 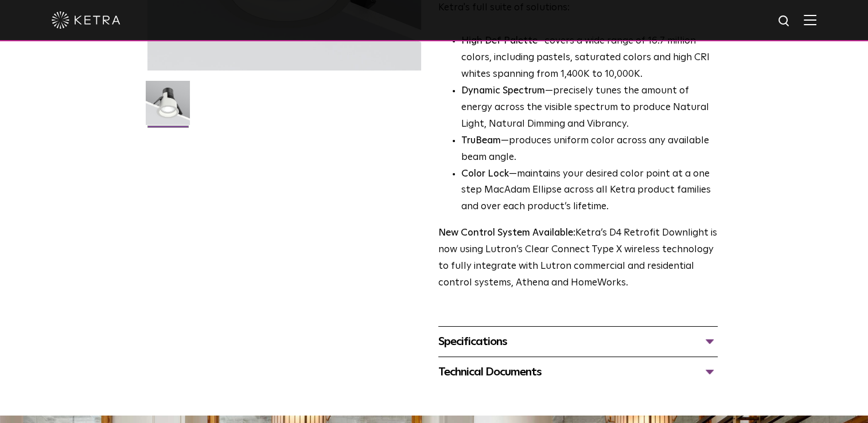 What do you see at coordinates (589, 191) in the screenshot?
I see `li: —maintains your desired color point at a one step MacAdam Ellipse across all Ketra product famili...` at bounding box center [589, 191].